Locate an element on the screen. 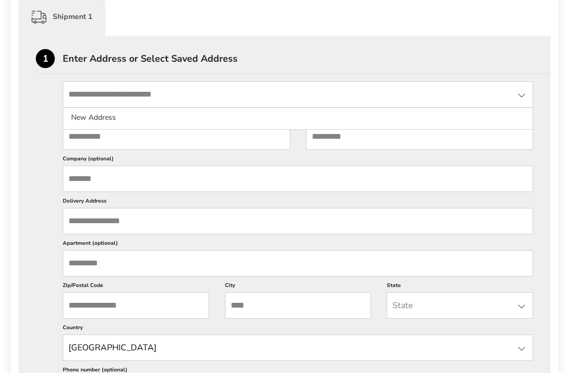 Image resolution: width=569 pixels, height=373 pixels. label: Country is located at coordinates (298, 329).